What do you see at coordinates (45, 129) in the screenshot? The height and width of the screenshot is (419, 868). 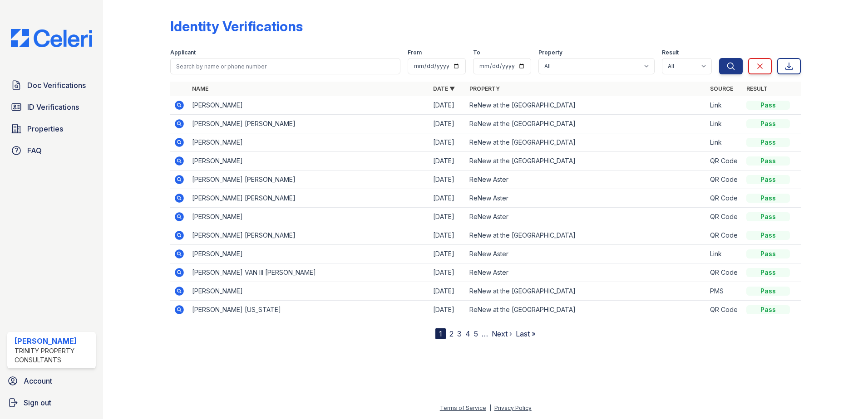 I see `span: Properties` at bounding box center [45, 129].